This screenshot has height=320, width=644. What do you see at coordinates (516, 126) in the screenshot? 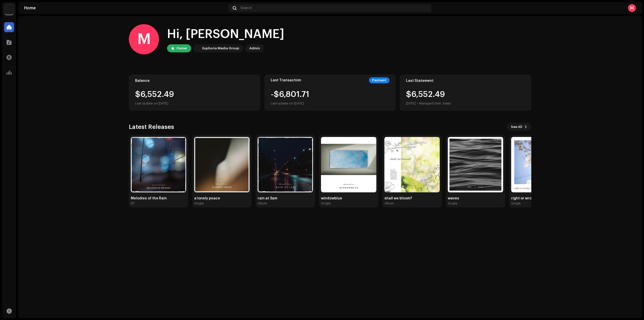
I see `span: See All` at bounding box center [516, 126].